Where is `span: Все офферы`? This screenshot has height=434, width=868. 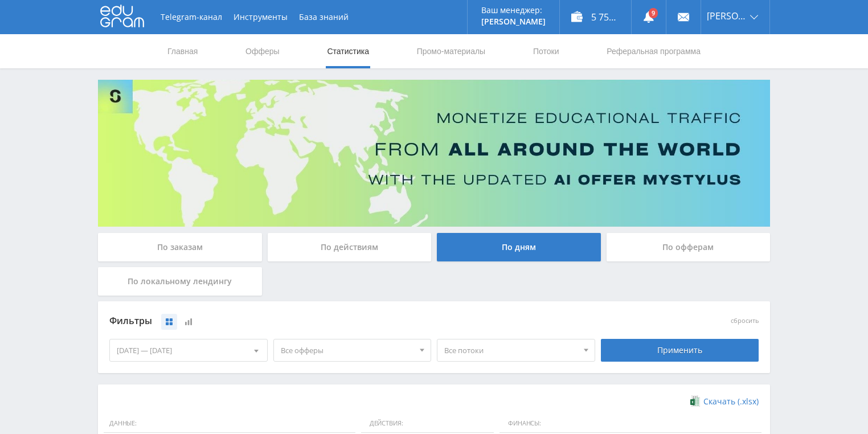 span: Все офферы is located at coordinates (347, 350).